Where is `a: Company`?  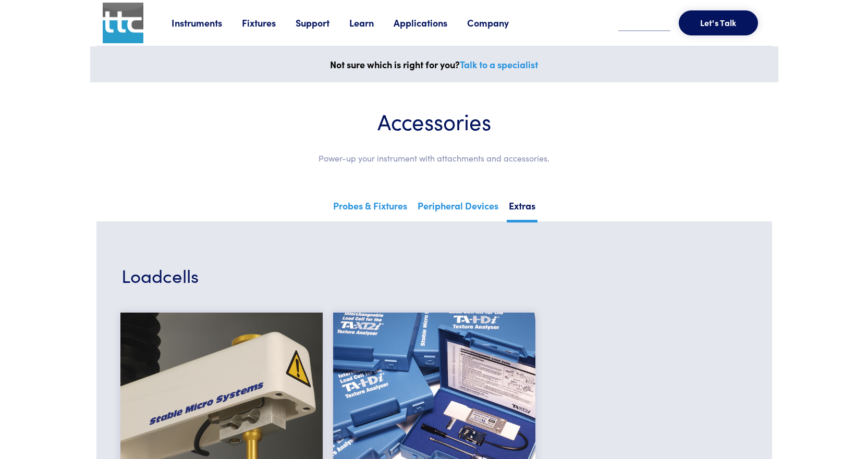
a: Company is located at coordinates (498, 22).